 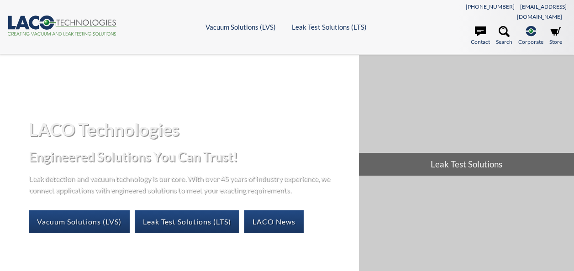 What do you see at coordinates (182, 184) in the screenshot?
I see `p: Leak detection and vacuum technology is our core. With over 45 years of industry experience, we c...` at bounding box center [182, 184].